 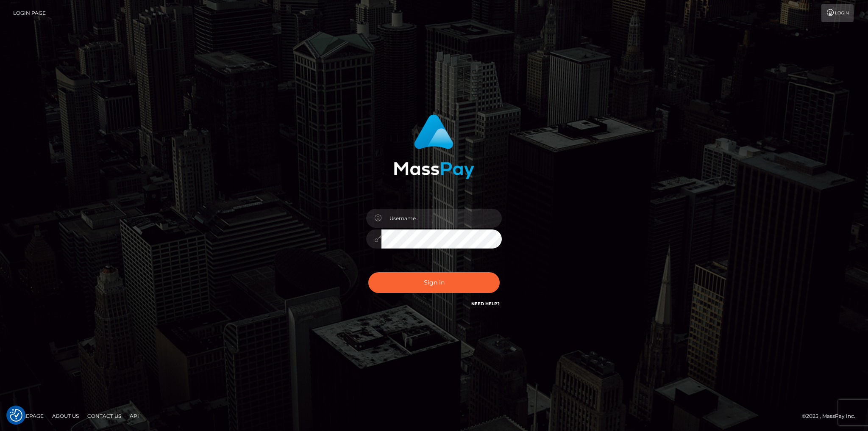 What do you see at coordinates (838, 13) in the screenshot?
I see `a: Login` at bounding box center [838, 13].